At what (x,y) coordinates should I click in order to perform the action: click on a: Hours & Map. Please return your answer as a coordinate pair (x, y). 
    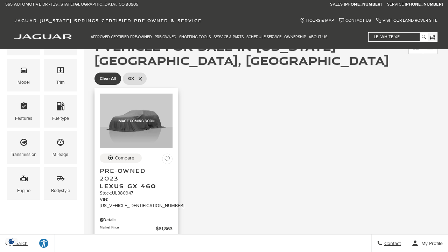
    Looking at the image, I should click on (317, 20).